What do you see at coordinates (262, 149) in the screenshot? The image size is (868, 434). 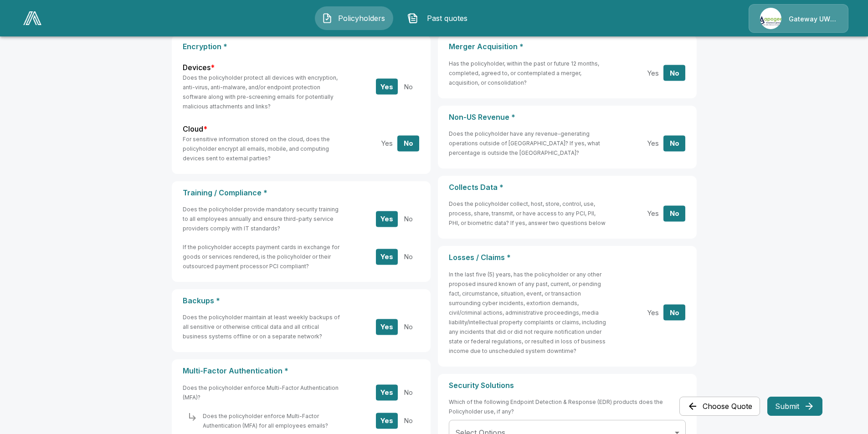 I see `h6: For sensitive information stored on the cloud, does the policyholder encrypt all emails, mobile, ...` at bounding box center [262, 149].